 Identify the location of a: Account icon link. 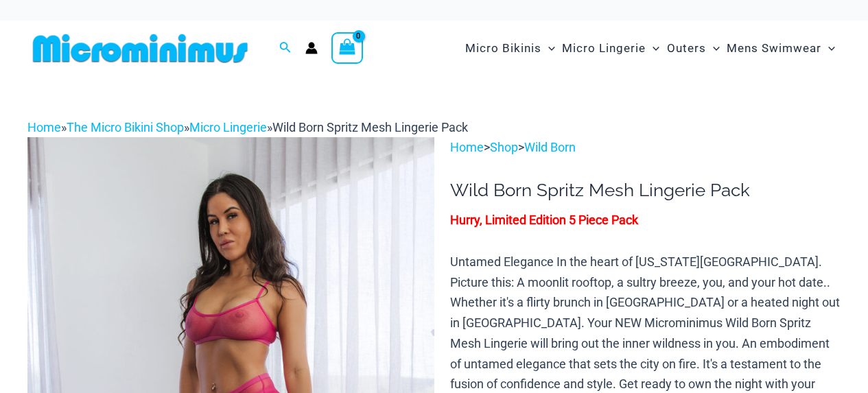
(312, 48).